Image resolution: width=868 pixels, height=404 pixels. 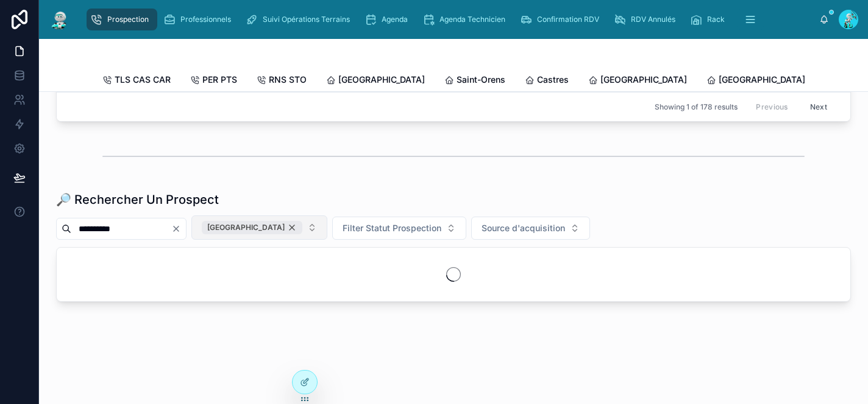 I want to click on a: Professionnels, so click(x=199, y=19).